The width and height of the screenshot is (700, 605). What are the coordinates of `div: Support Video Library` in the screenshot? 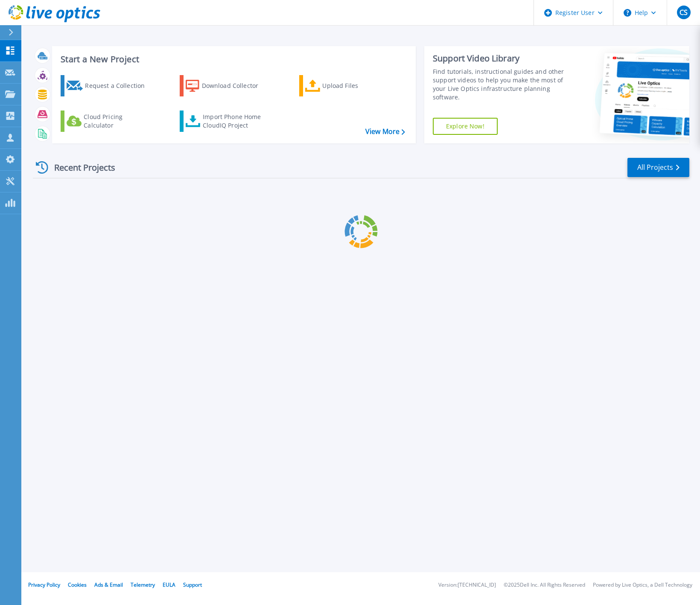 It's located at (500, 58).